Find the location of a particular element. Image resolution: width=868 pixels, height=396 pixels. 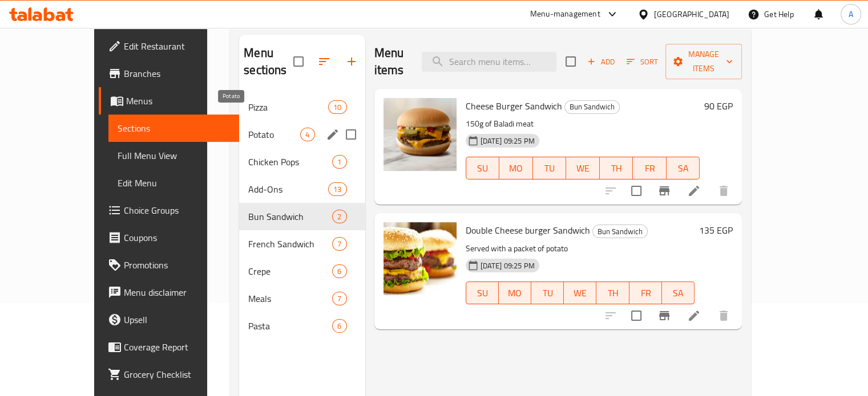

a: Branches is located at coordinates (169, 74).